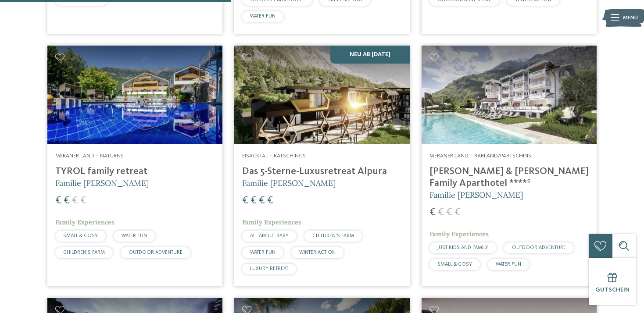  What do you see at coordinates (90, 155) in the screenshot?
I see `span: Meraner Land – Naturns` at bounding box center [90, 155].